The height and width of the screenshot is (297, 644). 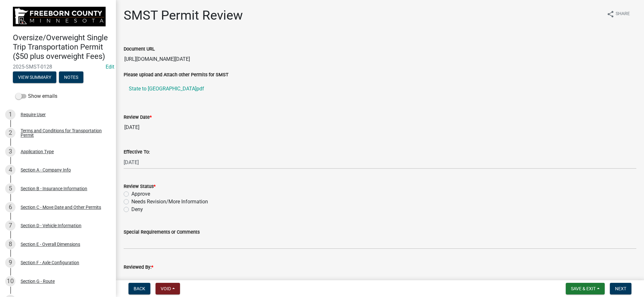 What do you see at coordinates (10, 263) in the screenshot?
I see `div: 9` at bounding box center [10, 263].